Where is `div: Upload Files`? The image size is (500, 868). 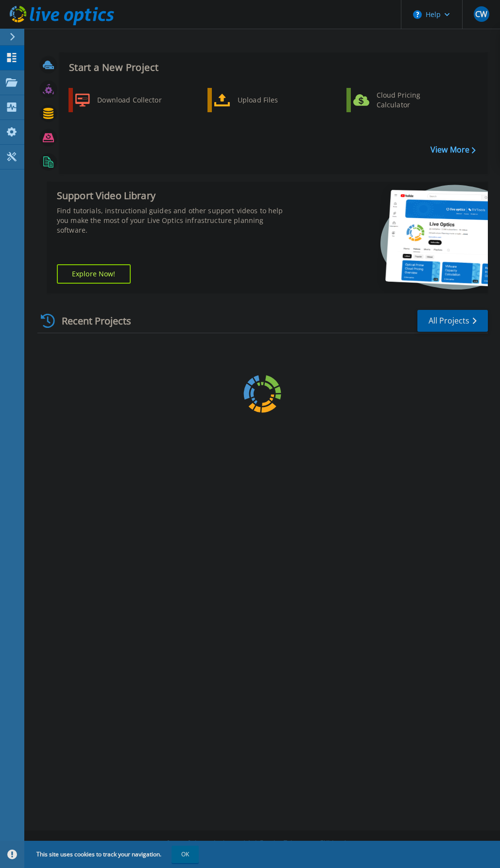
div: Upload Files is located at coordinates (269, 100).